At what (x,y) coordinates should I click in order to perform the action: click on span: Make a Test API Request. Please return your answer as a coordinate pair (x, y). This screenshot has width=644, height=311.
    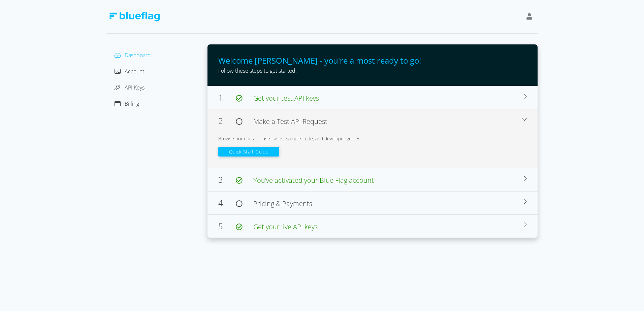
    Looking at the image, I should click on (290, 121).